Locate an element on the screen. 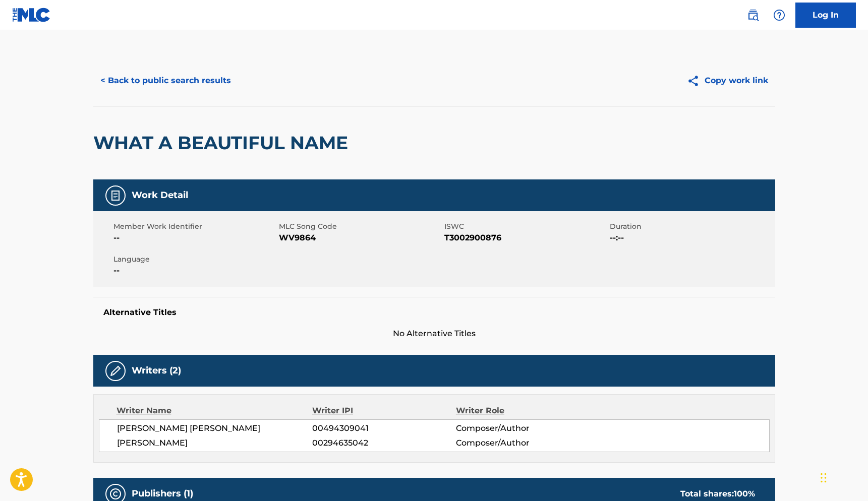 The image size is (868, 501). img: Publishers is located at coordinates (115, 494).